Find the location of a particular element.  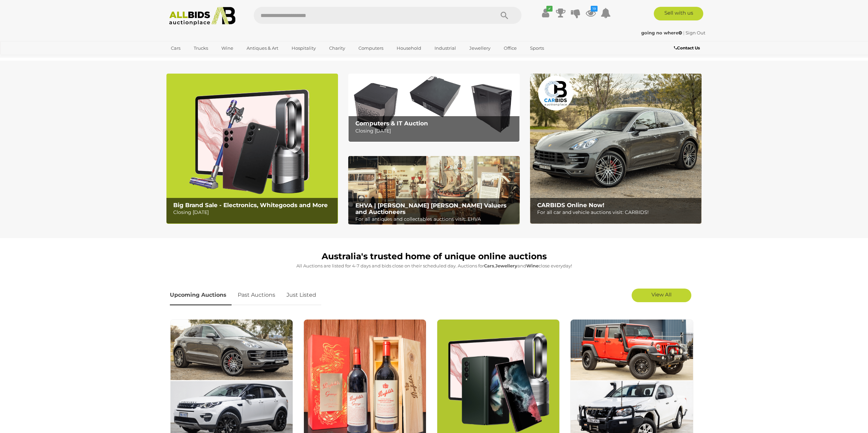

a: Trucks is located at coordinates (201, 48).